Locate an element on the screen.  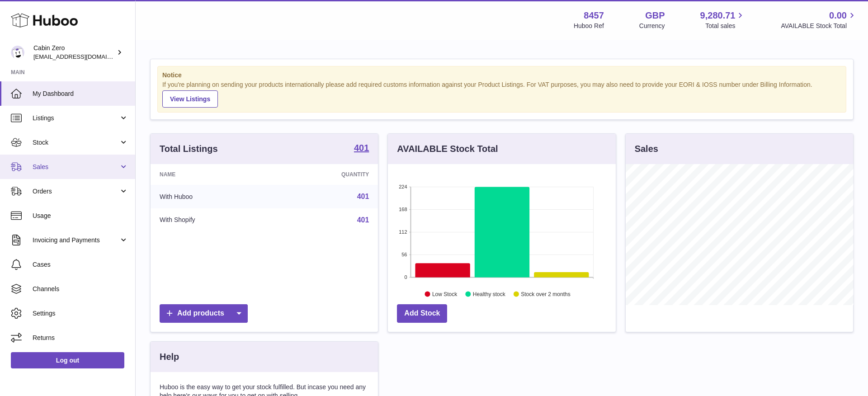
div: Currency is located at coordinates (652, 26).